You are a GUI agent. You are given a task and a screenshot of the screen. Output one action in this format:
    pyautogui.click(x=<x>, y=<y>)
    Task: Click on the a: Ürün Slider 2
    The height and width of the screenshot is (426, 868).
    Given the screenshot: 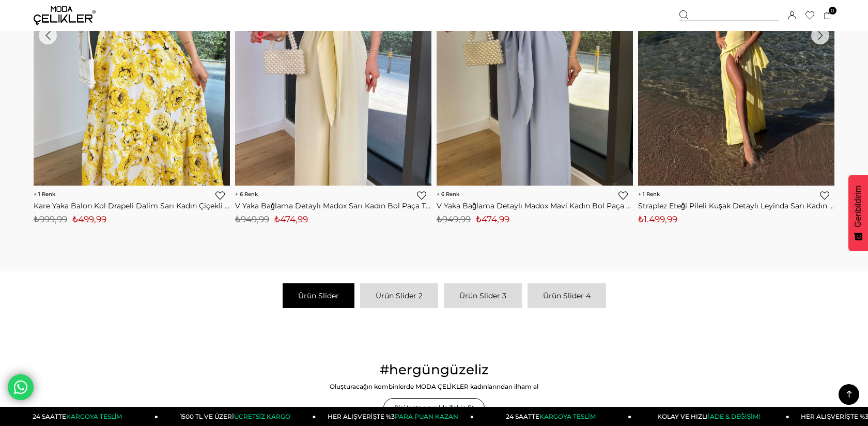 What is the action you would take?
    pyautogui.click(x=399, y=296)
    